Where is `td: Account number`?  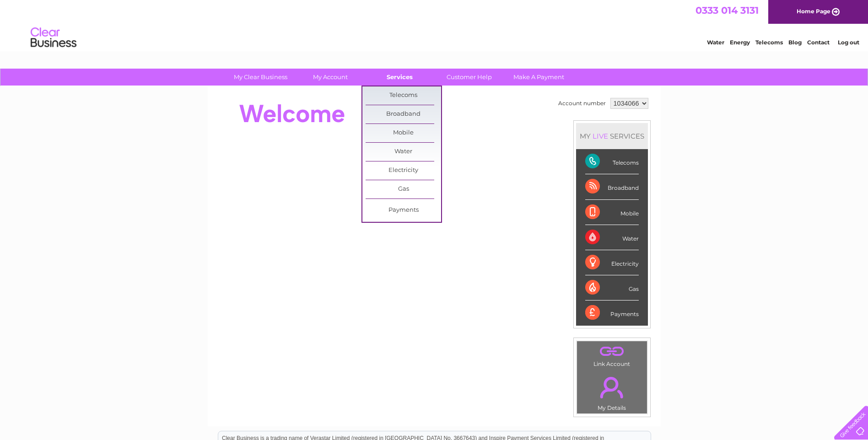 td: Account number is located at coordinates (582, 104).